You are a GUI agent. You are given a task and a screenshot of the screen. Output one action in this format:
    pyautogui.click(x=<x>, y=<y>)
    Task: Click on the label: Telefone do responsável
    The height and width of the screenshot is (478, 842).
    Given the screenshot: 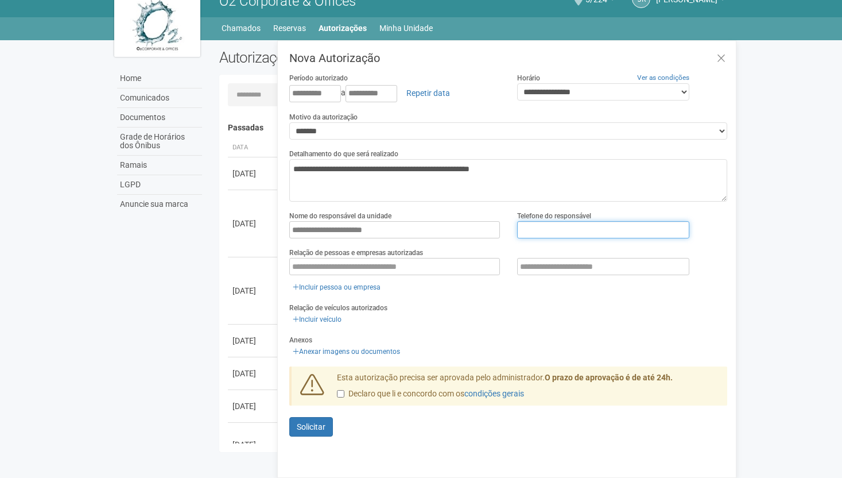 What is the action you would take?
    pyautogui.click(x=554, y=216)
    